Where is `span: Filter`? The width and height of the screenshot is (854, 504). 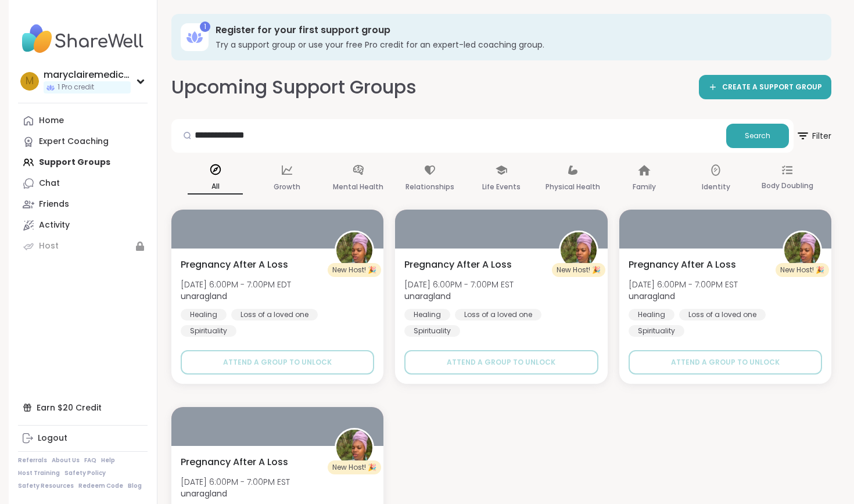
span: Filter is located at coordinates (814, 136).